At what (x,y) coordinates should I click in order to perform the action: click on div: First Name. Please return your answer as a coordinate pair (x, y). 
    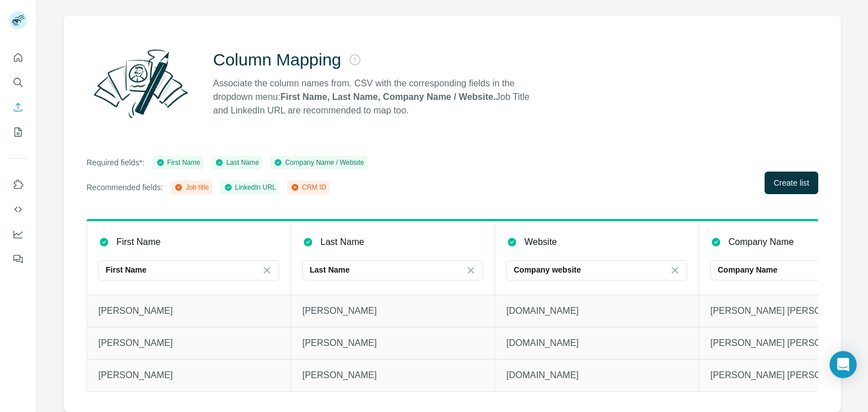
    Looking at the image, I should click on (178, 163).